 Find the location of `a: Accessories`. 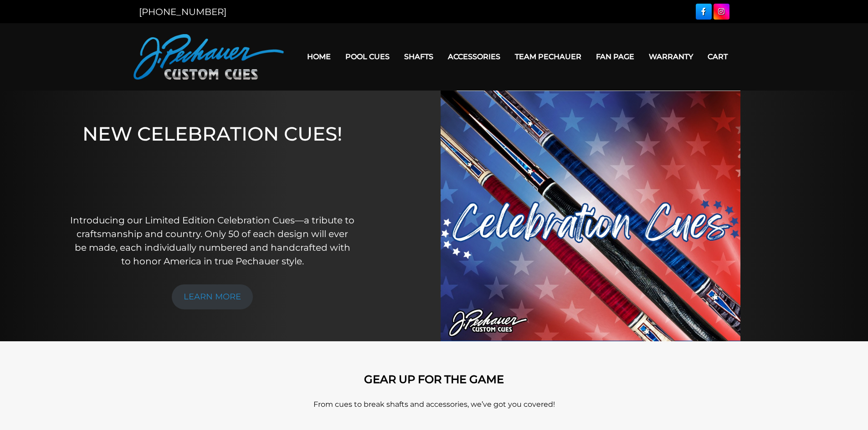

a: Accessories is located at coordinates (473, 56).